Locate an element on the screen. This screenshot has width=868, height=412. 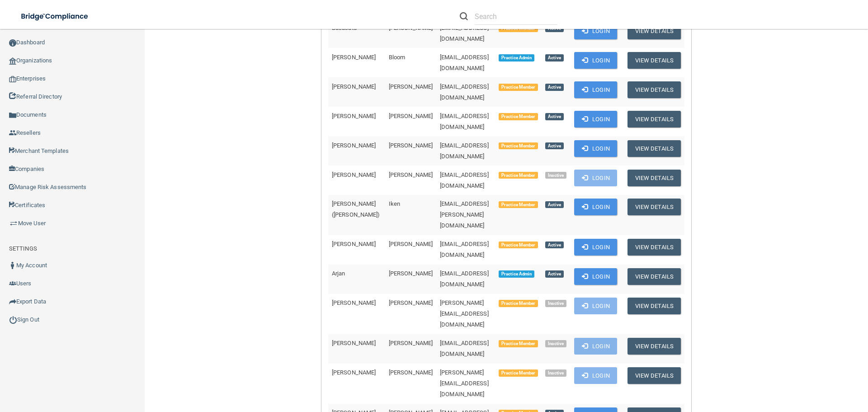
img: icon-documents.8dae5593.png is located at coordinates (12, 115).